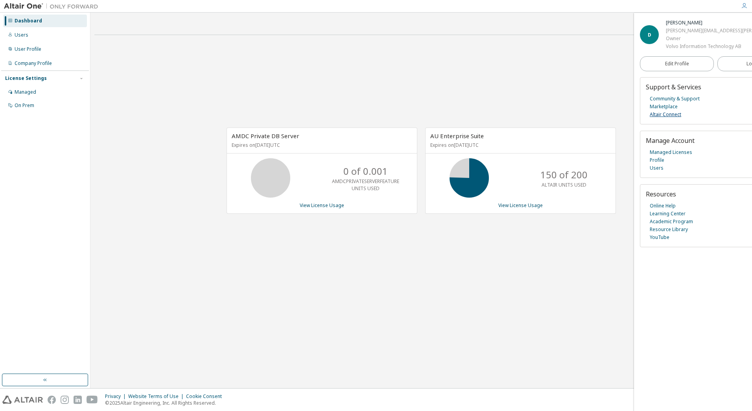 Image resolution: width=752 pixels, height=411 pixels. What do you see at coordinates (206, 396) in the screenshot?
I see `div: Cookie Consent` at bounding box center [206, 396].